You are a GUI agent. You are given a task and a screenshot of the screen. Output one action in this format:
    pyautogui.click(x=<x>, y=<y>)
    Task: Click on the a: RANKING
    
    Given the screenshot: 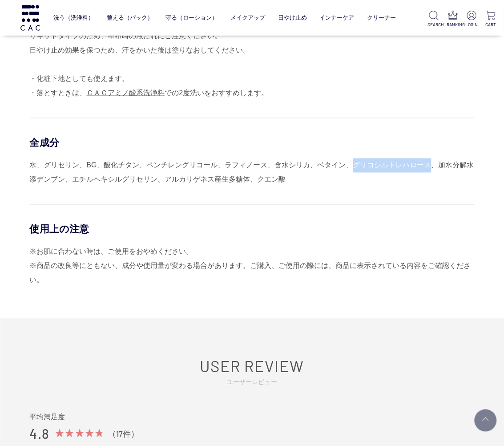 What is the action you would take?
    pyautogui.click(x=453, y=19)
    